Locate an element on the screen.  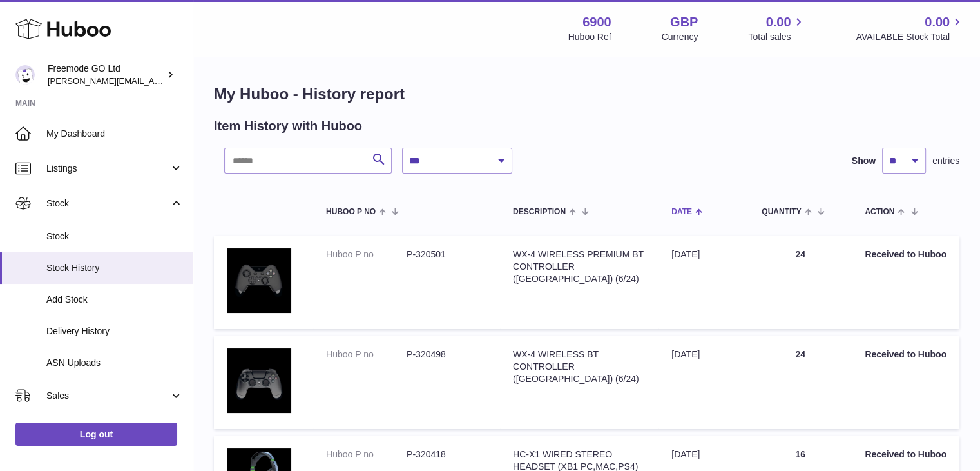
img: 69001651767460.jpg is located at coordinates (259, 281).